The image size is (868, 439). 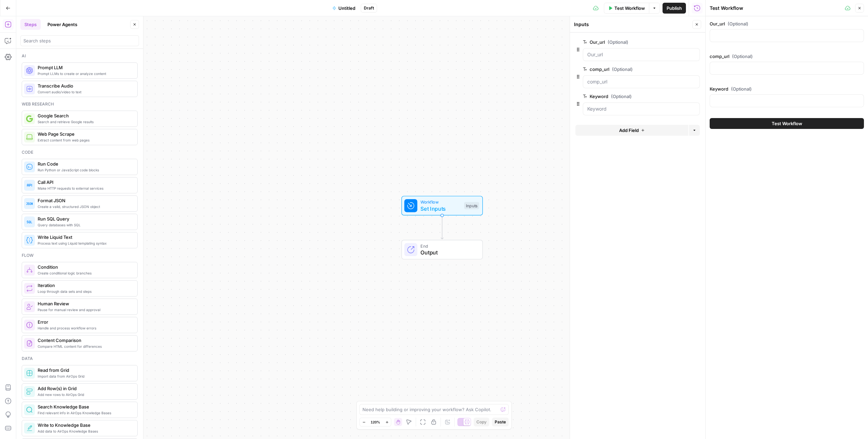 I want to click on g: Edge from start to end, so click(x=442, y=227).